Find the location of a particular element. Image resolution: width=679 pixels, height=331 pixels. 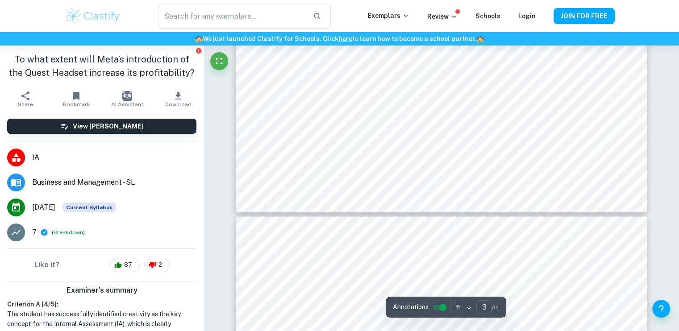

div: 87 is located at coordinates (125, 265).